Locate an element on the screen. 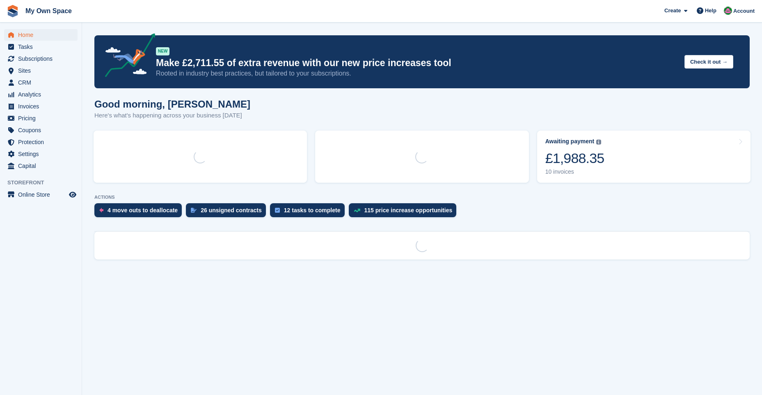 The height and width of the screenshot is (395, 762). div: 26 unsigned contracts is located at coordinates (231, 210).